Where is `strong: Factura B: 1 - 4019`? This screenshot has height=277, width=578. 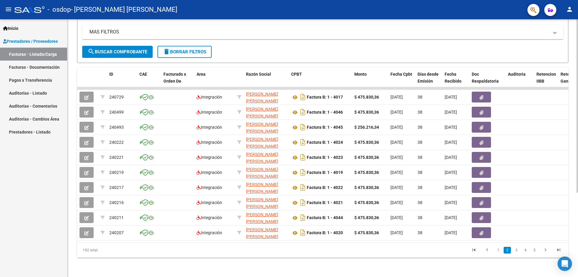 strong: Factura B: 1 - 4019 is located at coordinates (325, 173).